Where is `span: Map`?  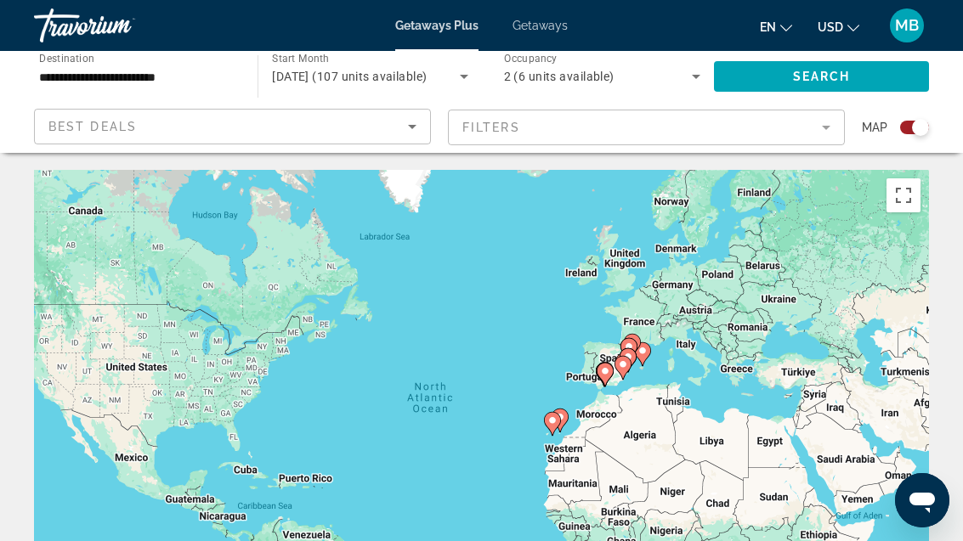
span: Map is located at coordinates (874, 127).